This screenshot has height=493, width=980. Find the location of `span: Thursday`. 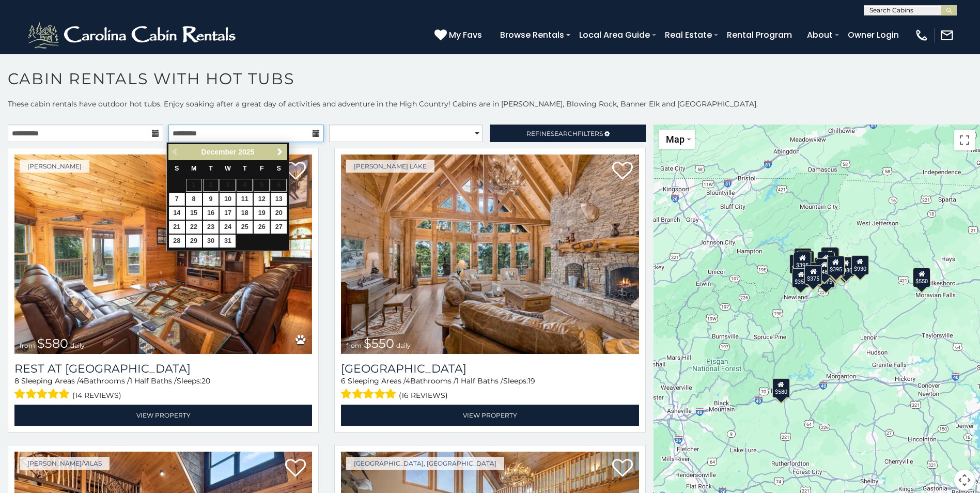

span: Thursday is located at coordinates (245, 168).